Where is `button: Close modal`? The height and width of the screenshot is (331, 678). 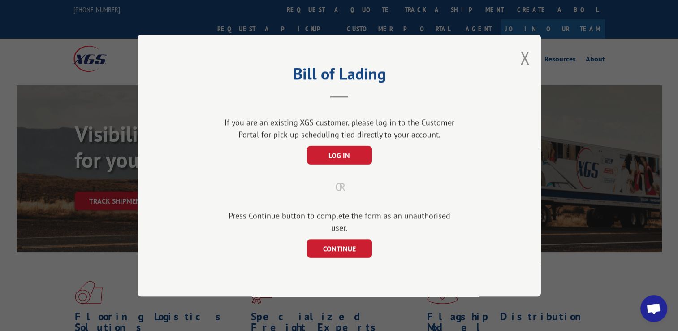 button: Close modal is located at coordinates (525, 57).